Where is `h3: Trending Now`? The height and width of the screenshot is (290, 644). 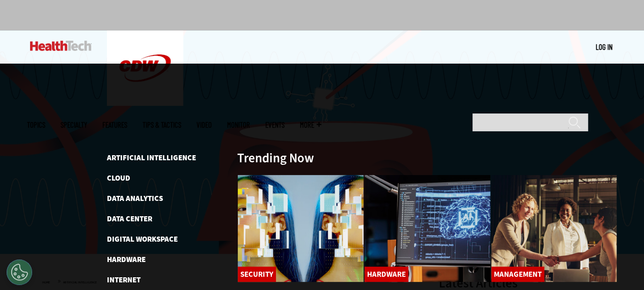 h3: Trending Now is located at coordinates (275, 158).